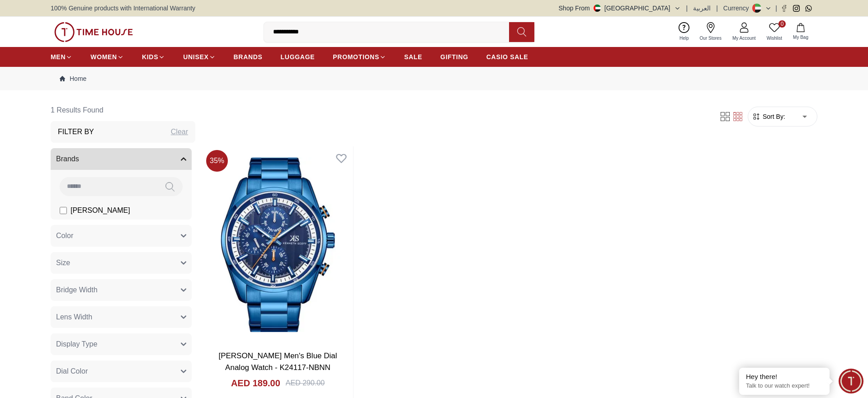 The height and width of the screenshot is (398, 868). What do you see at coordinates (801, 37) in the screenshot?
I see `span: My Bag` at bounding box center [801, 37].